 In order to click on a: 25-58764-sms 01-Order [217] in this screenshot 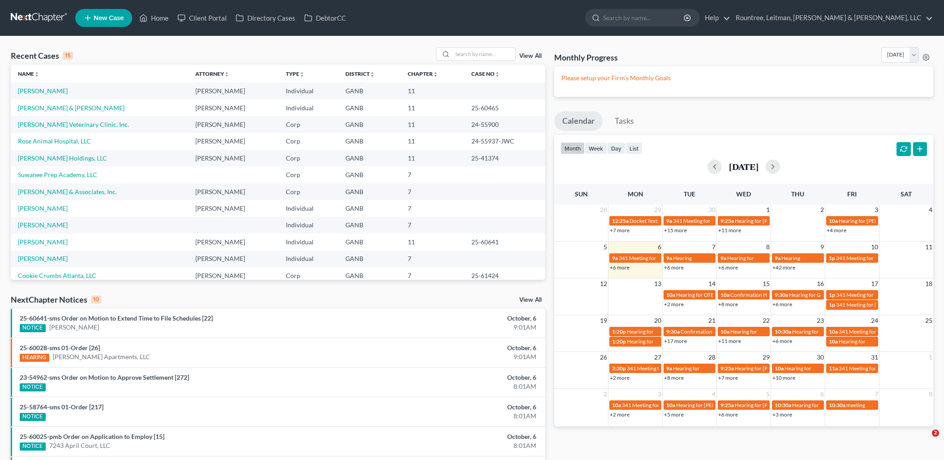, I will do `click(61, 406)`.